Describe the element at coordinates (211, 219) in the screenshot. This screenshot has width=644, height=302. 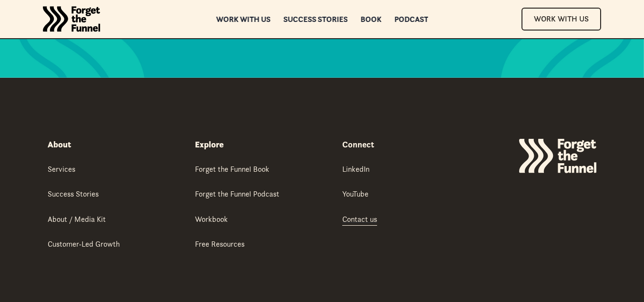
I see `a: Workbook` at that location.